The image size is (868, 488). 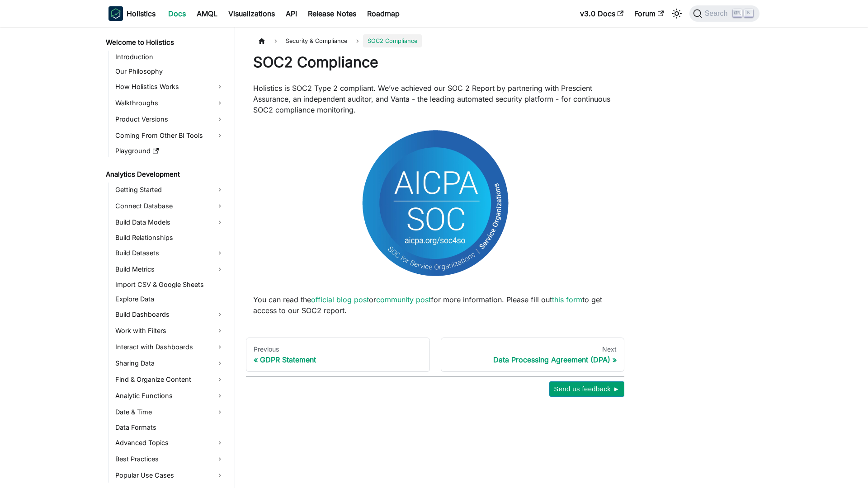 What do you see at coordinates (170, 119) in the screenshot?
I see `a: Product Versions` at bounding box center [170, 119].